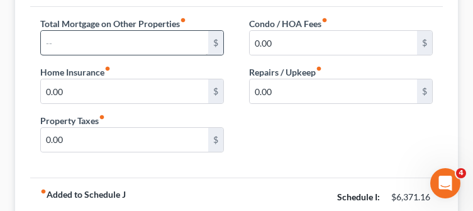 This screenshot has width=473, height=211. I want to click on label: Condo / HOA Fees, so click(288, 23).